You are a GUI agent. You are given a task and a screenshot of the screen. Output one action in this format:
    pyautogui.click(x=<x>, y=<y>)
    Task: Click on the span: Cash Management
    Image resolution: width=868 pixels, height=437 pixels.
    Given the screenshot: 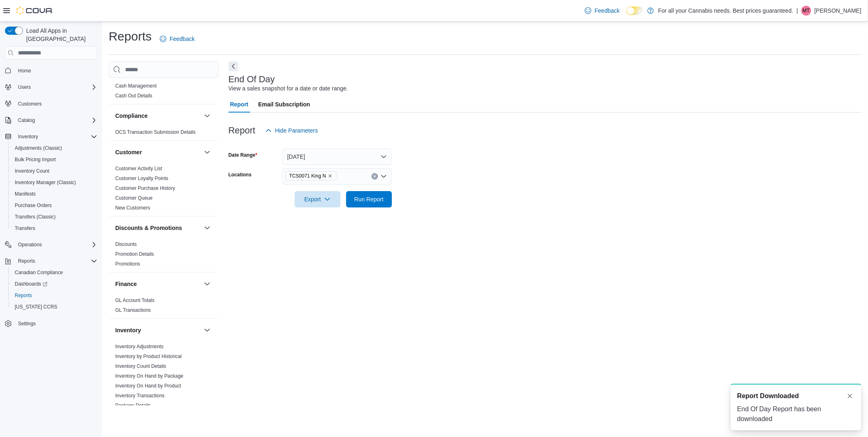 What is the action you would take?
    pyautogui.click(x=136, y=86)
    